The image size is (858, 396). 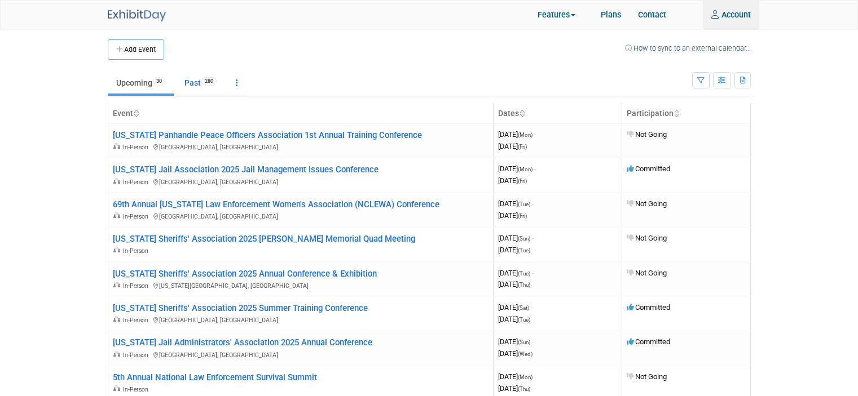 What do you see at coordinates (525, 354) in the screenshot?
I see `span: (Wed)` at bounding box center [525, 354].